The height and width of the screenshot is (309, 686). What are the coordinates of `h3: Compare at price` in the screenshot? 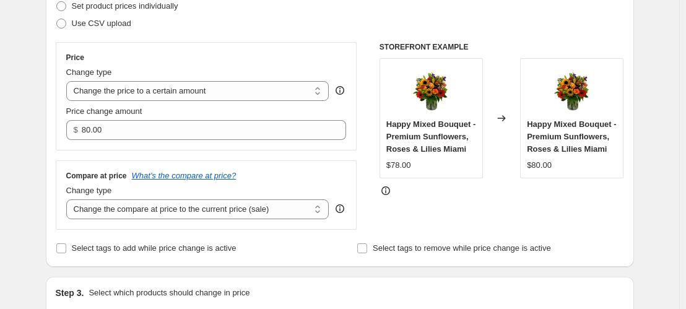 It's located at (97, 176).